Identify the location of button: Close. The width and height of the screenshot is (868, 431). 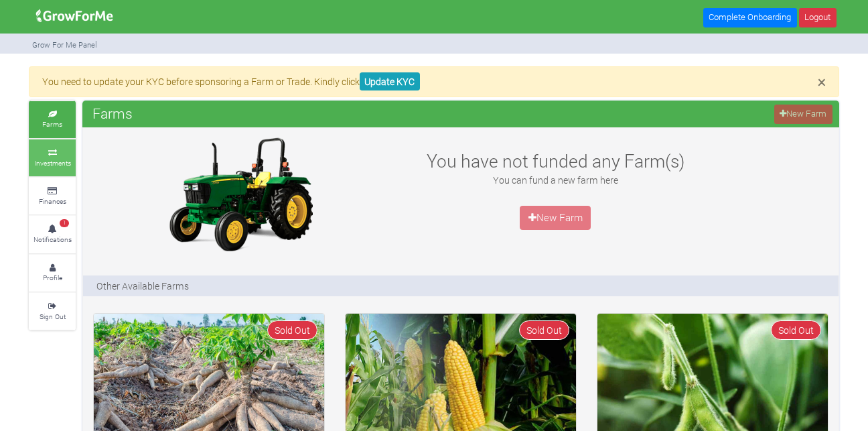
(822, 81).